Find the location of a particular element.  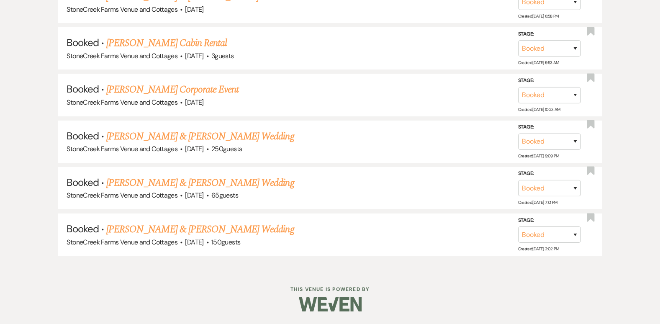

span: 3 guests is located at coordinates (223, 56).